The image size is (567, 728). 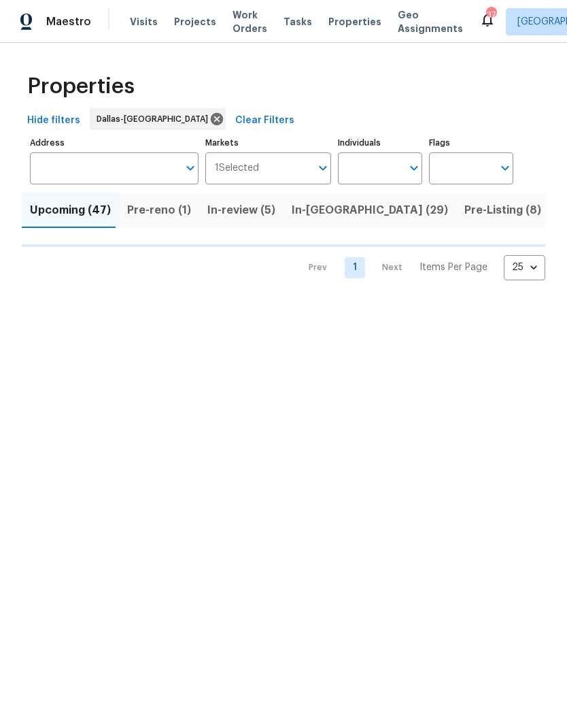 I want to click on p: Items Per Page, so click(x=454, y=267).